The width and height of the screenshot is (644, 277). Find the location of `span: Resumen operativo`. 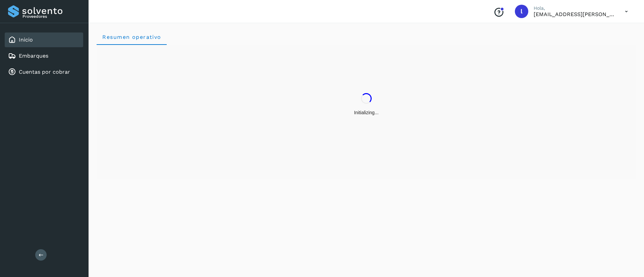

span: Resumen operativo is located at coordinates (132, 37).